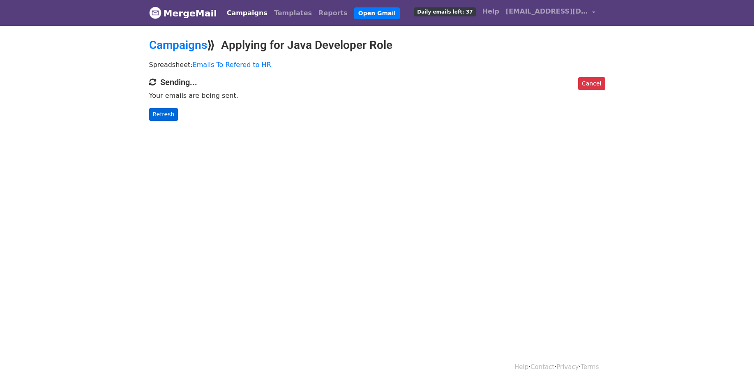 The image size is (754, 383). Describe the element at coordinates (590, 367) in the screenshot. I see `a: Terms` at that location.